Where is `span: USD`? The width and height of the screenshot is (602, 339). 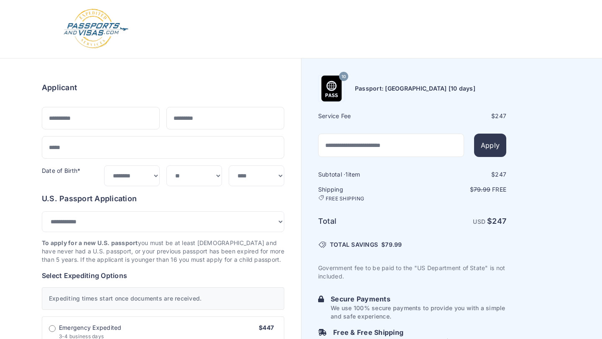
span: USD is located at coordinates (479, 222).